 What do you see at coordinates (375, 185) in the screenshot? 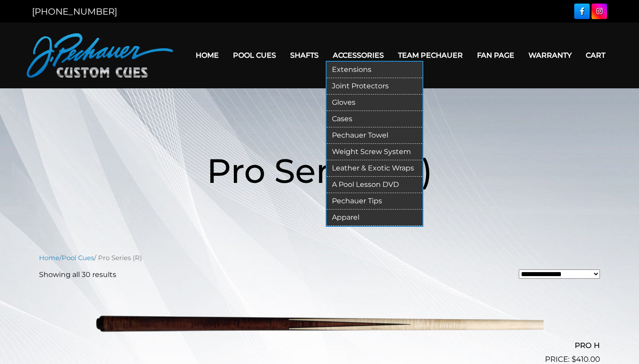
I see `a: A Pool Lesson DVD` at bounding box center [375, 185].